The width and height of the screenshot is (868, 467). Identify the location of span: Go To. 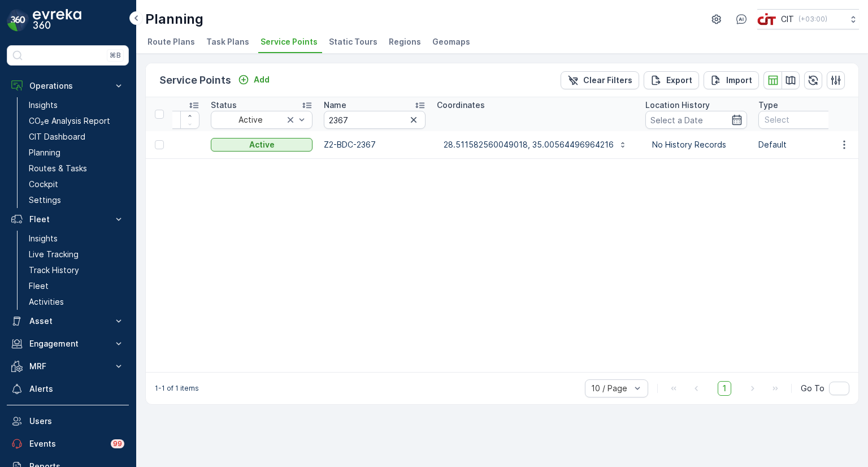
(812, 389).